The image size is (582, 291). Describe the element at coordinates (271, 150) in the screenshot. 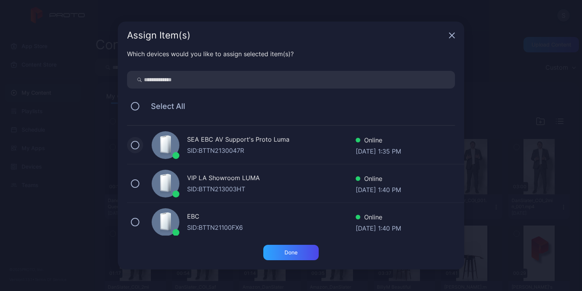

I see `div: SID: BTTN2130047R` at that location.